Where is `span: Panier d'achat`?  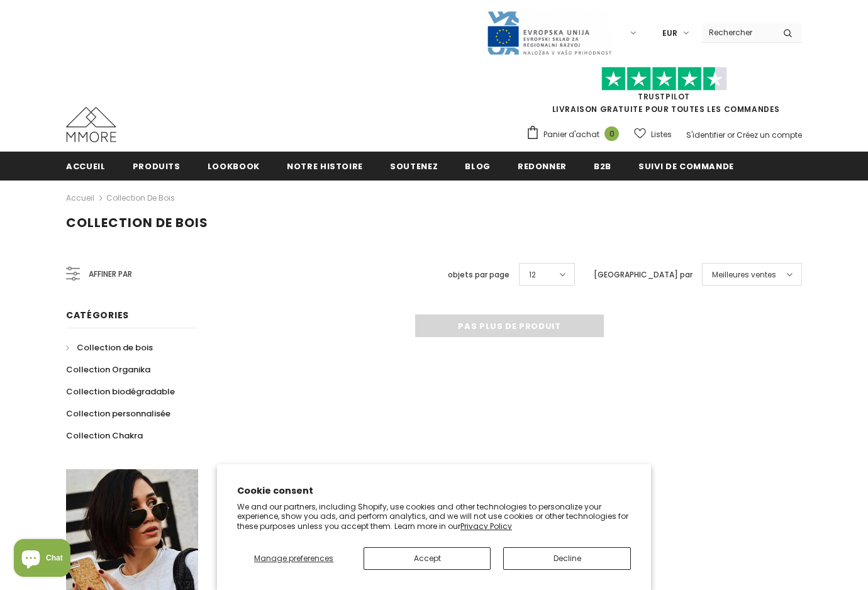 span: Panier d'achat is located at coordinates (571, 135).